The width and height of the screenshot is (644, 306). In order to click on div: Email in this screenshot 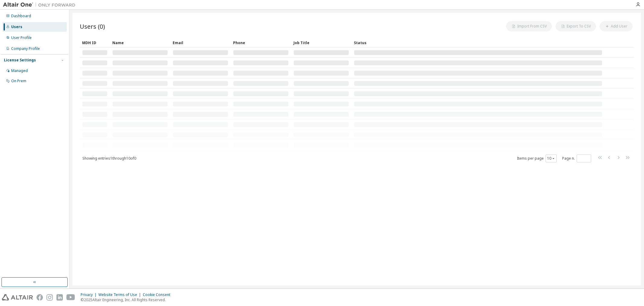, I will do `click(201, 42)`.